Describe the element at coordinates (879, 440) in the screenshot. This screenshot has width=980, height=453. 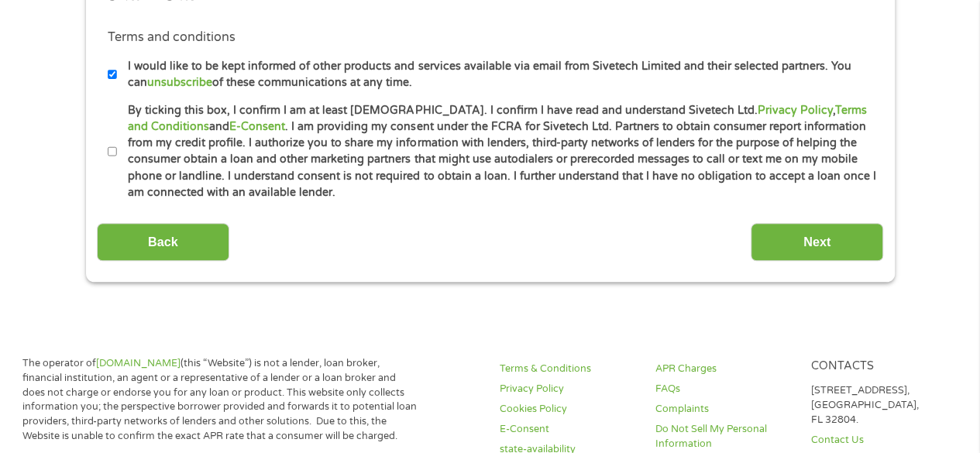
I see `a: Contact Us` at that location.